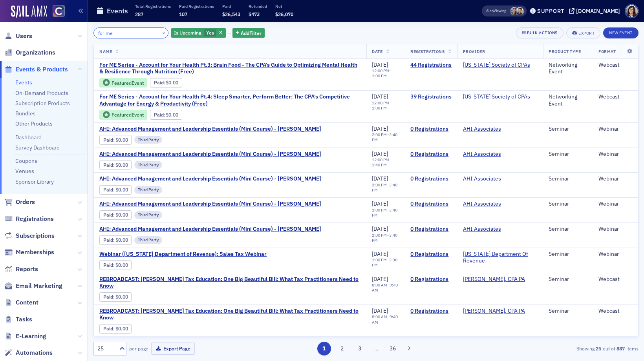 The height and width of the screenshot is (361, 644). What do you see at coordinates (632, 11) in the screenshot?
I see `span: Profile` at bounding box center [632, 11].